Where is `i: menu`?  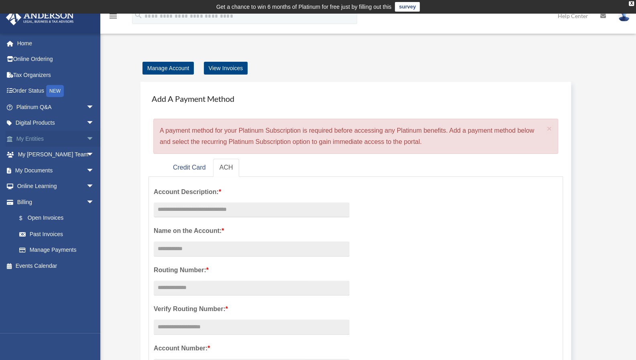
i: menu is located at coordinates (113, 16).